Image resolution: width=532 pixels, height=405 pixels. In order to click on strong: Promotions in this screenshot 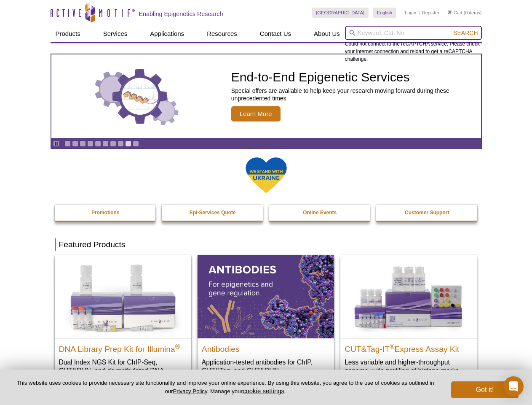, I will do `click(105, 213)`.